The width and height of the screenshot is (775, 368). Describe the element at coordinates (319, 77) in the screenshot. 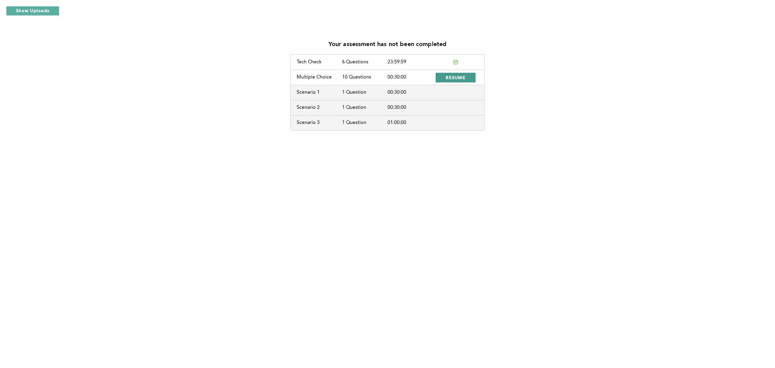

I see `div: Multiple Choice` at that location.